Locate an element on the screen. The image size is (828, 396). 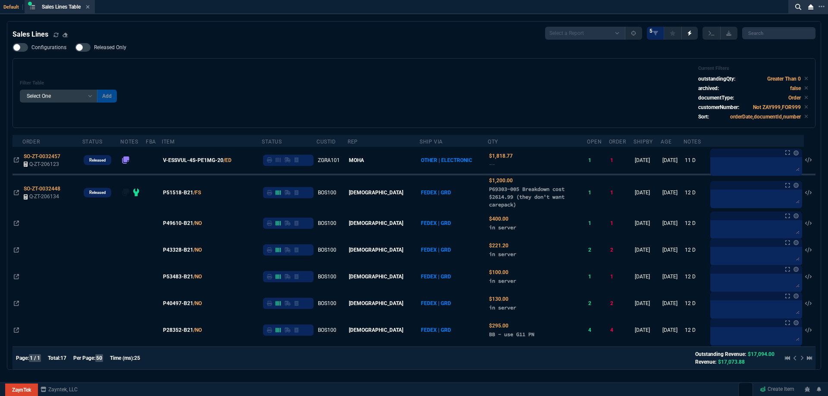
span: P51518-B21 is located at coordinates (178, 193).